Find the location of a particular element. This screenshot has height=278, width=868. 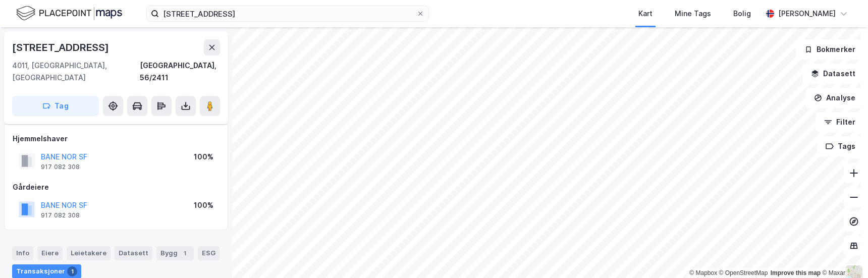

div: Kart is located at coordinates (645, 14).